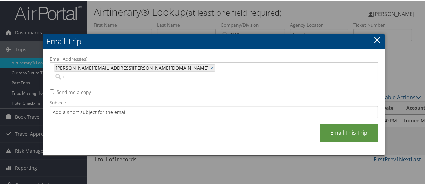 The image size is (425, 184). I want to click on input: Email address (Separate multiple email addresses with commas), so click(164, 76).